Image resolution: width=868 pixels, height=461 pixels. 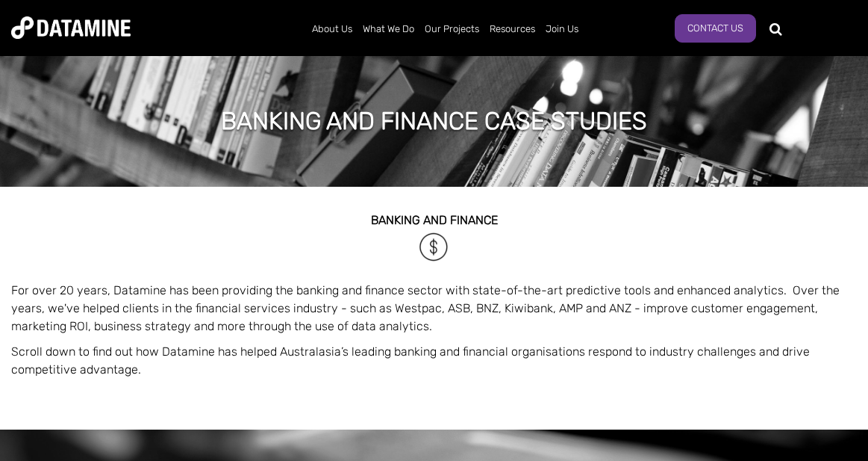 I want to click on a: Resources, so click(x=512, y=29).